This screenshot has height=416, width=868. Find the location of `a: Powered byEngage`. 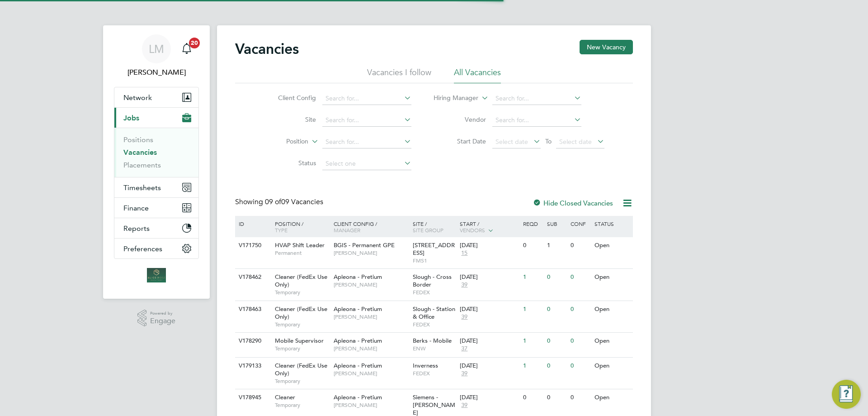

a: Powered byEngage is located at coordinates (156, 318).